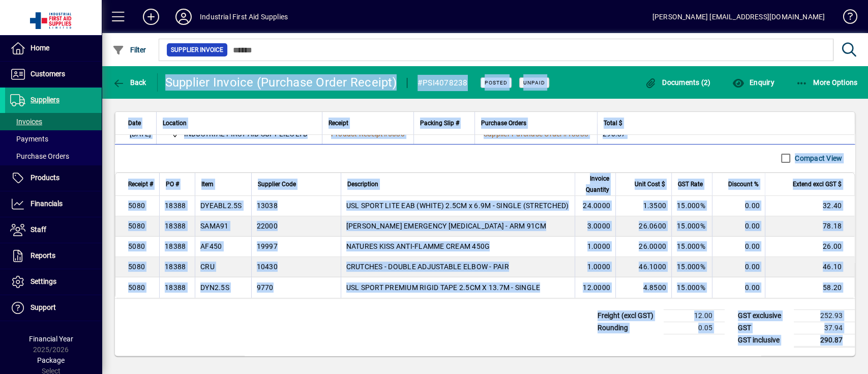  Describe the element at coordinates (54, 139) in the screenshot. I see `a: Payments` at that location.